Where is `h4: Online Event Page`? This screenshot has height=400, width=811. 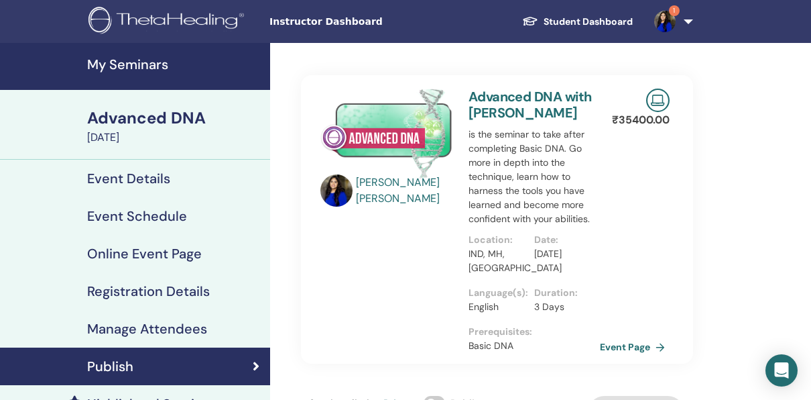
h4: Online Event Page is located at coordinates (144, 253).